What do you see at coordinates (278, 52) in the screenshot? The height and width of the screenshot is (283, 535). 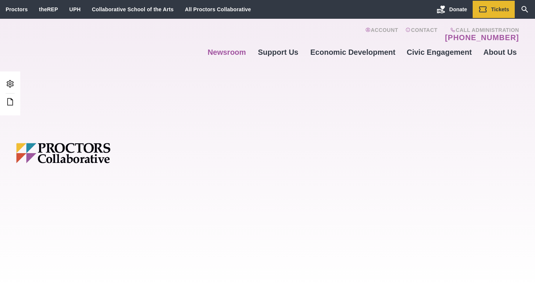 I see `a: Support Us` at bounding box center [278, 52].